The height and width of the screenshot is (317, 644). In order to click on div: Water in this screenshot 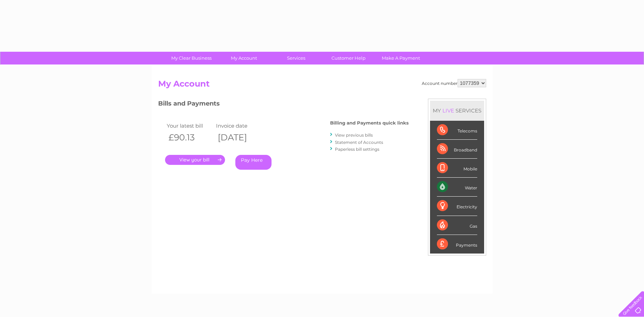, I will do `click(457, 187)`.